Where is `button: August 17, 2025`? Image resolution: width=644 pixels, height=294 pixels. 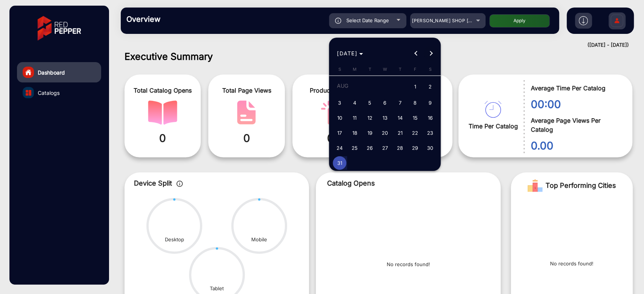
button: August 17, 2025 is located at coordinates (339, 133).